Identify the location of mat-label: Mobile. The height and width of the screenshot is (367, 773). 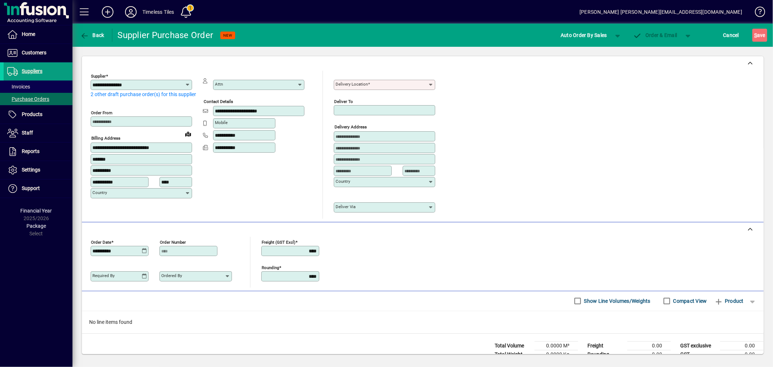
(221, 122).